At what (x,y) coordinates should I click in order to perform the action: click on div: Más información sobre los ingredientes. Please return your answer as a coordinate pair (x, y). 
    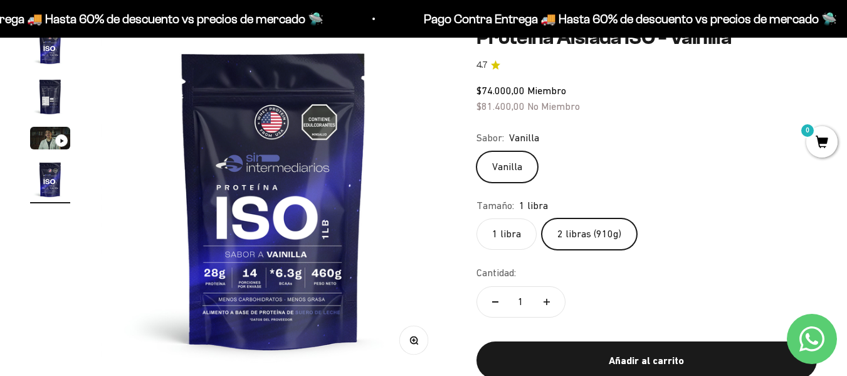
    Looking at the image, I should click on (137, 70).